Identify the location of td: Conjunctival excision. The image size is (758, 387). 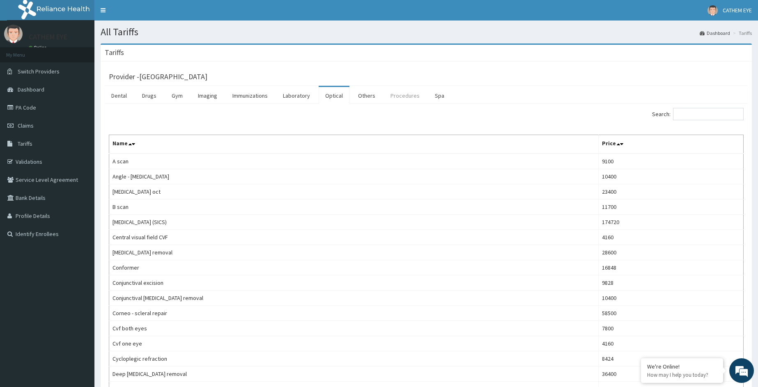
(354, 283).